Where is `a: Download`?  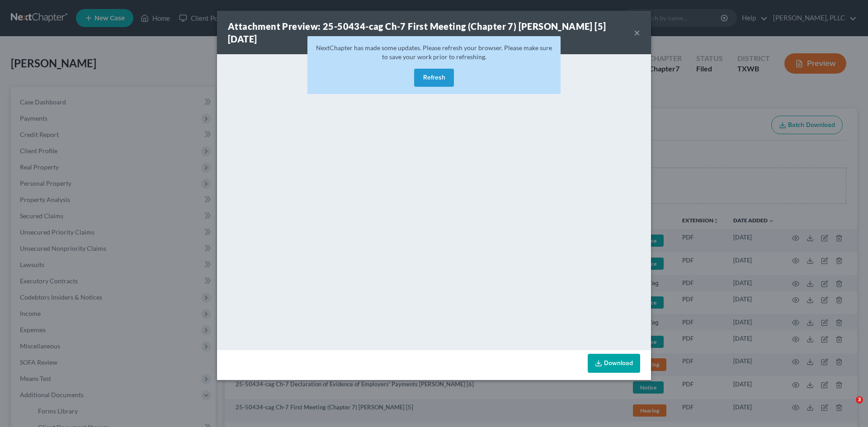 a: Download is located at coordinates (614, 363).